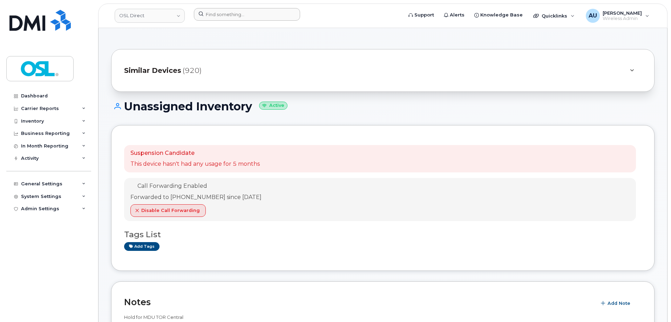 Image resolution: width=671 pixels, height=322 pixels. What do you see at coordinates (153, 71) in the screenshot?
I see `span: Similar Devices` at bounding box center [153, 71].